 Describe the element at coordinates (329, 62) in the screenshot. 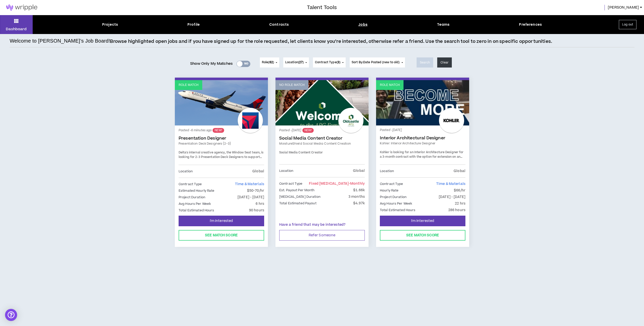

I see `button: Contract Type(3)` at that location.